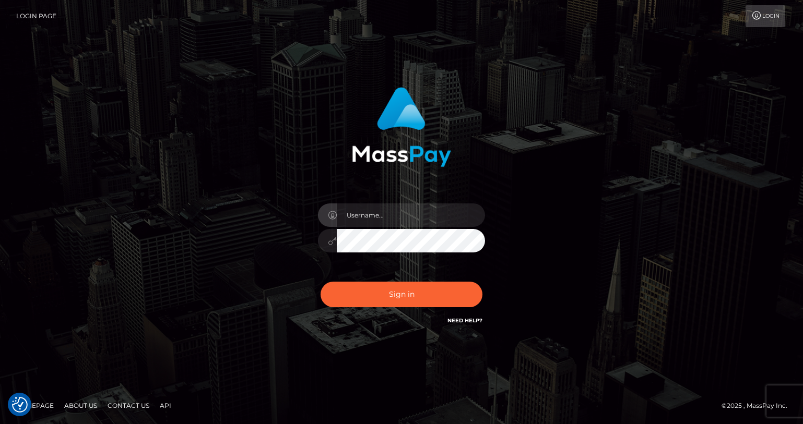 This screenshot has width=803, height=424. Describe the element at coordinates (20, 405) in the screenshot. I see `img: Revisit consent button` at that location.